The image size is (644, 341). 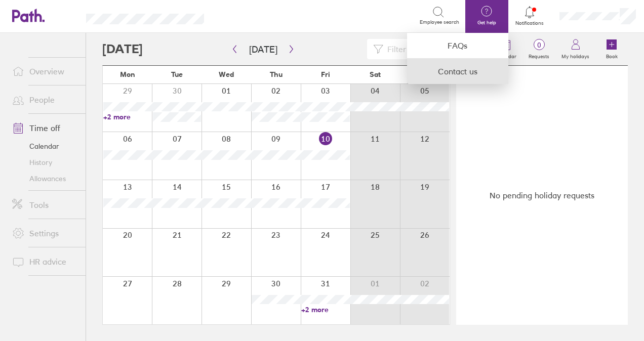 What do you see at coordinates (529, 16) in the screenshot?
I see `a: Notifications` at bounding box center [529, 16].